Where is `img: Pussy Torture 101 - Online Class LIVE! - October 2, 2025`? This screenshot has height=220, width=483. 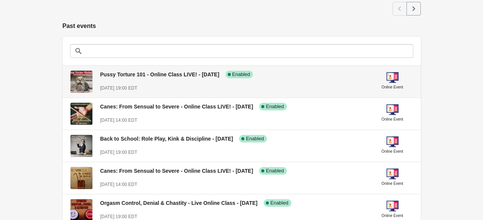 img: Pussy Torture 101 - Online Class LIVE! - October 2, 2025 is located at coordinates (81, 81).